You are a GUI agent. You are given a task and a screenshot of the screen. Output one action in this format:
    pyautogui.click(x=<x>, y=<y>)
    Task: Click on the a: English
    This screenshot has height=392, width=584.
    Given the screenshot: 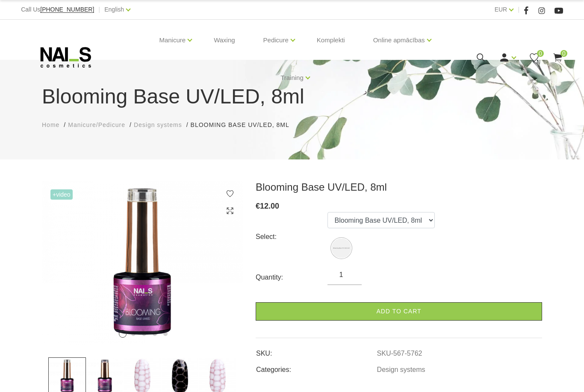 What is the action you would take?
    pyautogui.click(x=114, y=9)
    